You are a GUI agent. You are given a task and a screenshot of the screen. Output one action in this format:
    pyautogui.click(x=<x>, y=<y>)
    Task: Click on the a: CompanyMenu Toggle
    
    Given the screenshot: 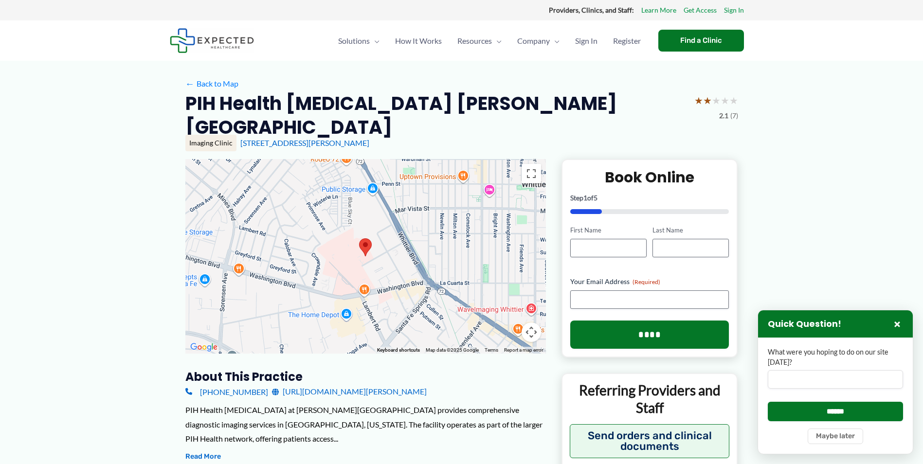 What is the action you would take?
    pyautogui.click(x=538, y=41)
    